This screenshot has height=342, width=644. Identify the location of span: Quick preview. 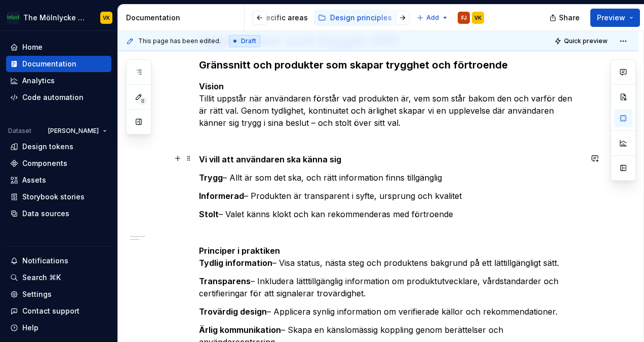
(586, 41).